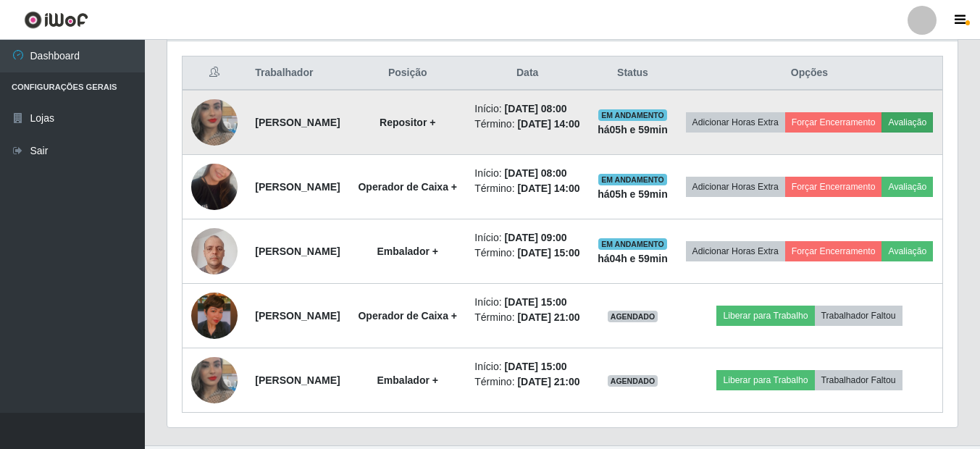  I want to click on th: Posição, so click(407, 73).